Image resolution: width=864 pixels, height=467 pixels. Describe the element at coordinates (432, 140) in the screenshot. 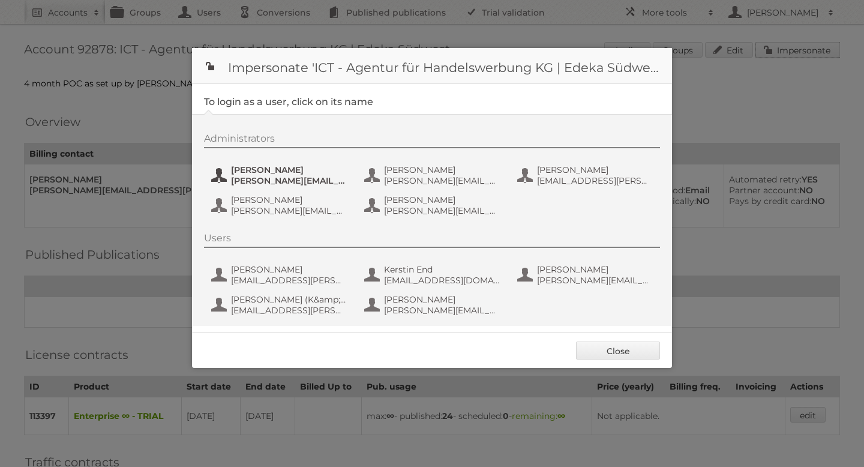

I see `div: Administrators` at that location.